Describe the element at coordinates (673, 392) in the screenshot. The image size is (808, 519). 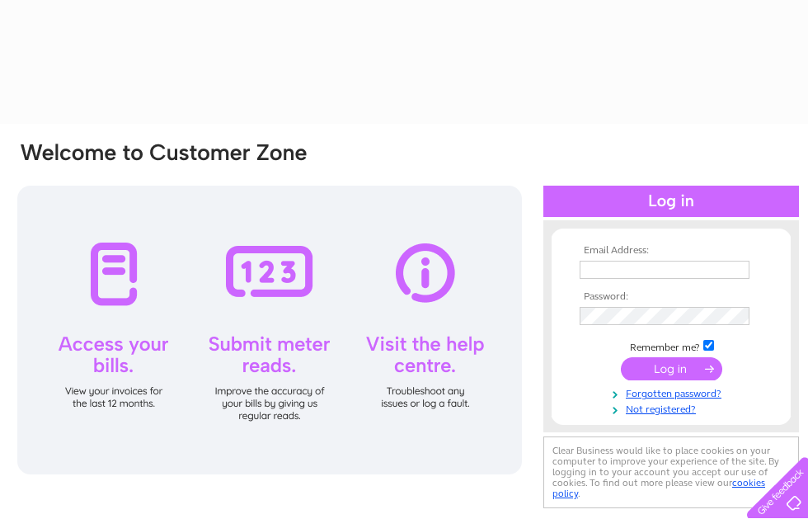
I see `a: Forgotten password?` at that location.